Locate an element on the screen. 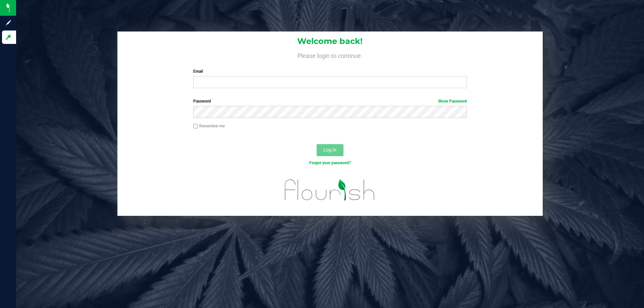 Image resolution: width=644 pixels, height=308 pixels. inline-svg: Log in is located at coordinates (8, 37).